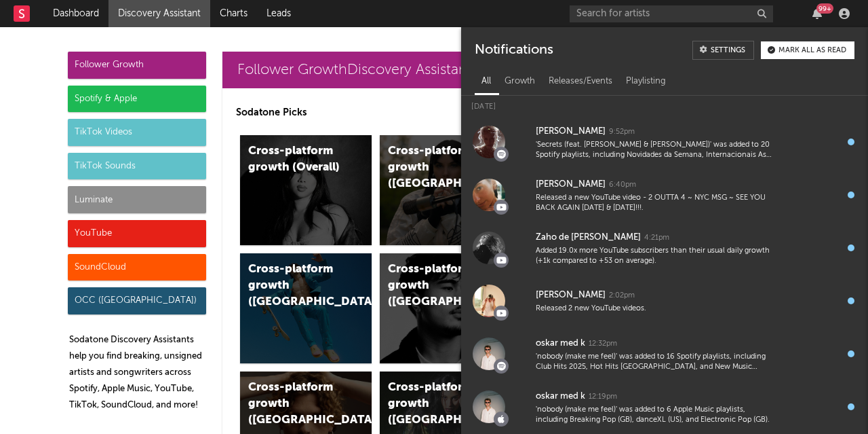  Describe the element at coordinates (664, 407) in the screenshot. I see `a: oskar med k12:19pm'nobody (make me feel)' was added to 6 Apple Music playlists, including Breakin...` at that location.